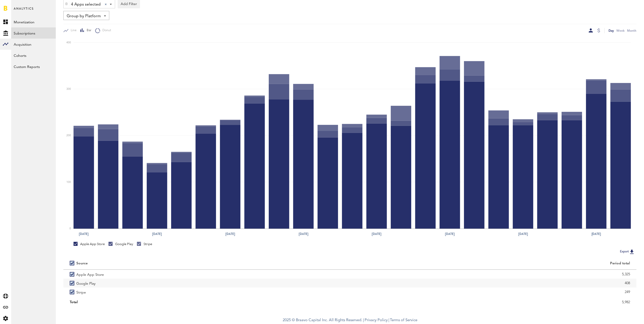  I want to click on div: 408, so click(493, 283).